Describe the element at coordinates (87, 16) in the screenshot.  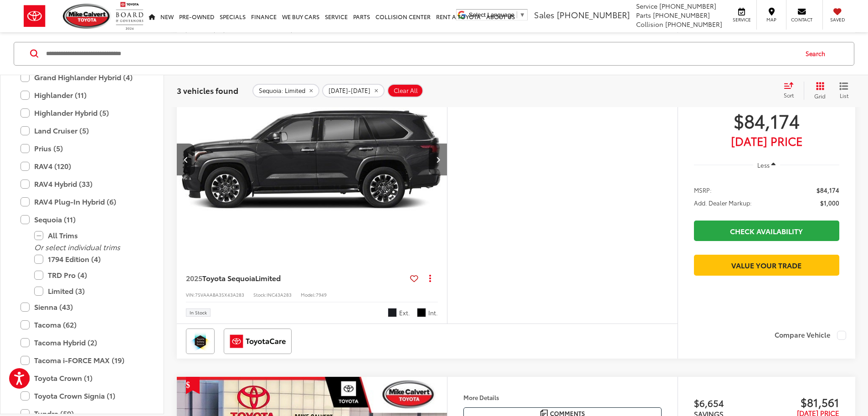
I see `img: Mike Calvert Toyota` at that location.